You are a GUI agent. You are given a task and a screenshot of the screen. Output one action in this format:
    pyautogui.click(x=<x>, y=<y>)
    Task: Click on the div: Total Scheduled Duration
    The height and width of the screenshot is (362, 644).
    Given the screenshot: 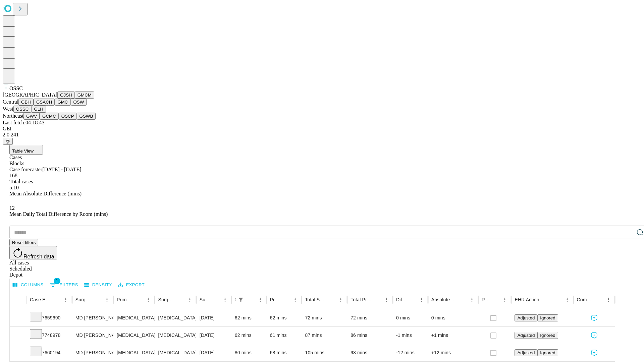 What is the action you would take?
    pyautogui.click(x=316, y=299)
    